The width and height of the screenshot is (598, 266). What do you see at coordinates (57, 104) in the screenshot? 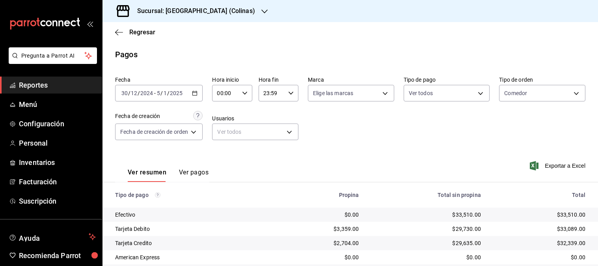
I see `span: Menú` at bounding box center [57, 104].